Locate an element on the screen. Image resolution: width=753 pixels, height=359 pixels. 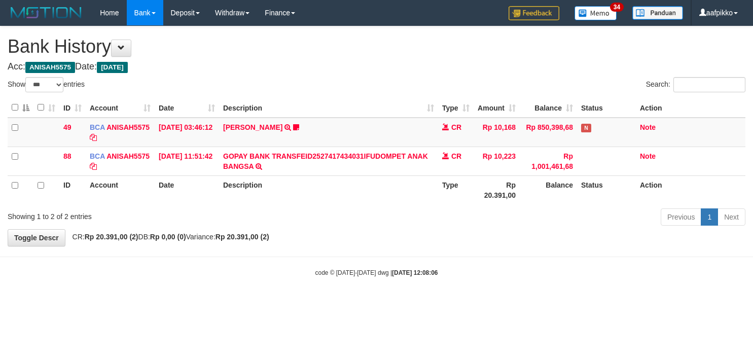
h4: Acc: Date: is located at coordinates (376, 67).